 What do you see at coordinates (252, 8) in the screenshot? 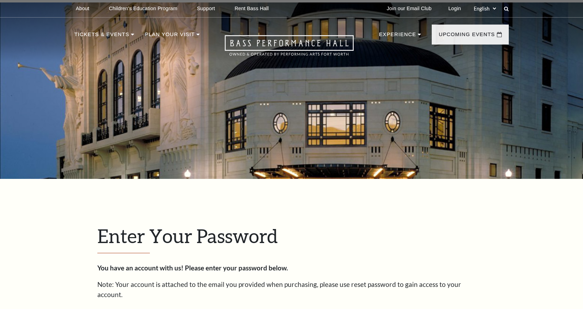
I see `p: Rent Bass Hall` at bounding box center [252, 8].